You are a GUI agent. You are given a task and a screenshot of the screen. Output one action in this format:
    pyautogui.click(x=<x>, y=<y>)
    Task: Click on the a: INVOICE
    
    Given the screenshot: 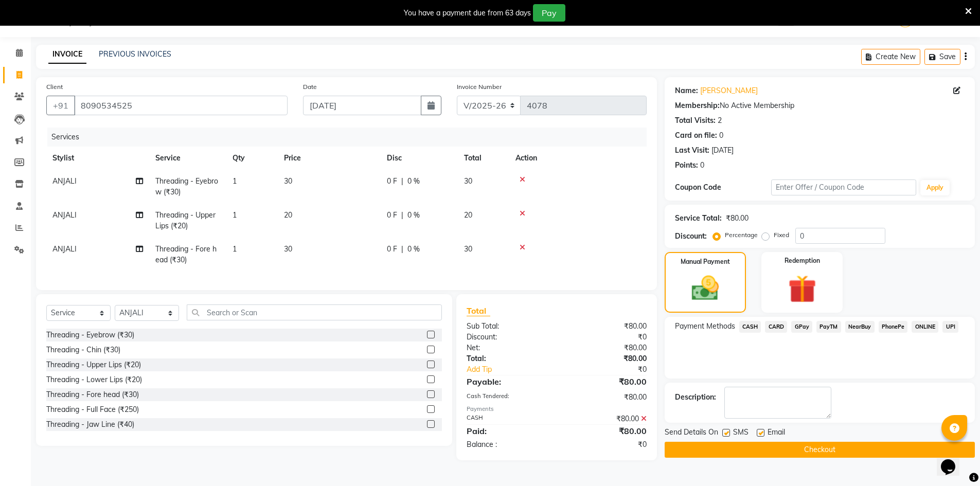 What is the action you would take?
    pyautogui.click(x=68, y=54)
    